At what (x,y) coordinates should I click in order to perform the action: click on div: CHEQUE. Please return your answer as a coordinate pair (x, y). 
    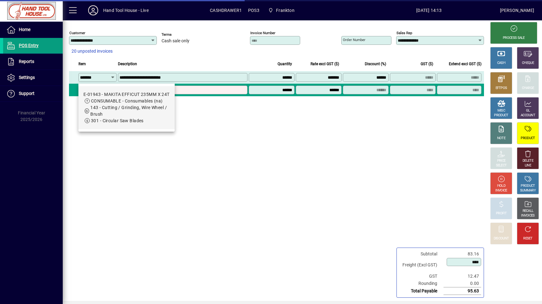
    Looking at the image, I should click on (528, 63).